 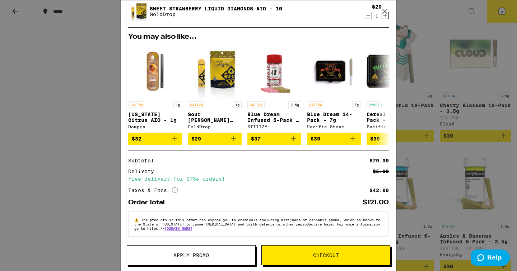 What do you see at coordinates (356, 105) in the screenshot?
I see `p: 7g` at bounding box center [356, 105].